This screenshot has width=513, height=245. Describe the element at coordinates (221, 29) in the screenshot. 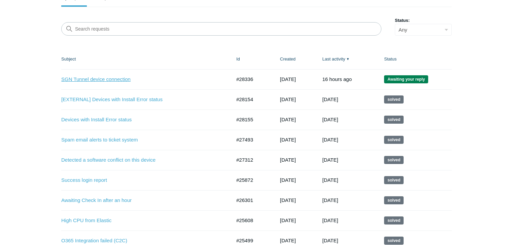

I see `input: Search requests` at that location.